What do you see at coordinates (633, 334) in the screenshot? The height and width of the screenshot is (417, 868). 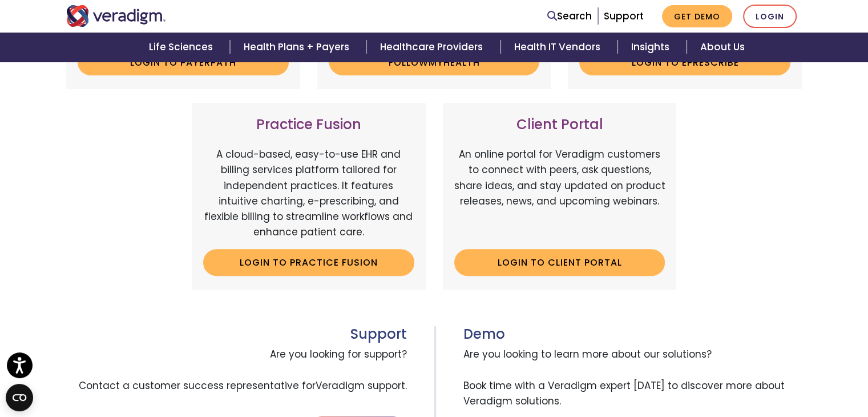 I see `h3: Demo` at bounding box center [633, 334].